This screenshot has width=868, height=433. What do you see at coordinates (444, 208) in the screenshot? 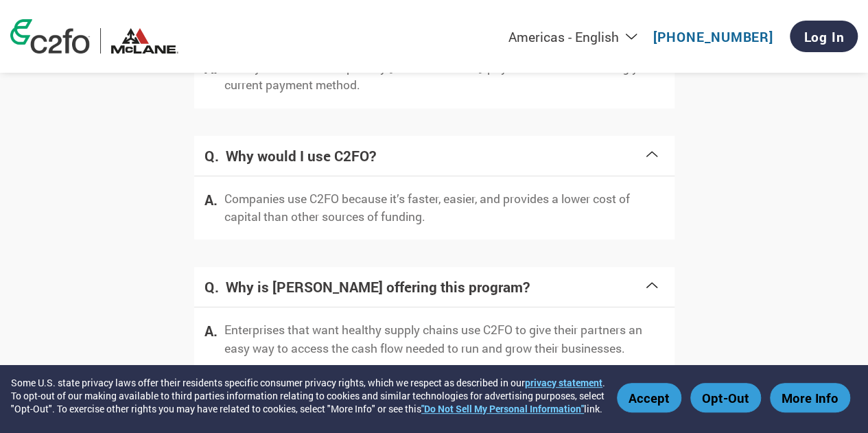
I see `p: Companies use C2FO because it’s faster, easier, and provides a lower cost of capital than other s...` at bounding box center [444, 208].